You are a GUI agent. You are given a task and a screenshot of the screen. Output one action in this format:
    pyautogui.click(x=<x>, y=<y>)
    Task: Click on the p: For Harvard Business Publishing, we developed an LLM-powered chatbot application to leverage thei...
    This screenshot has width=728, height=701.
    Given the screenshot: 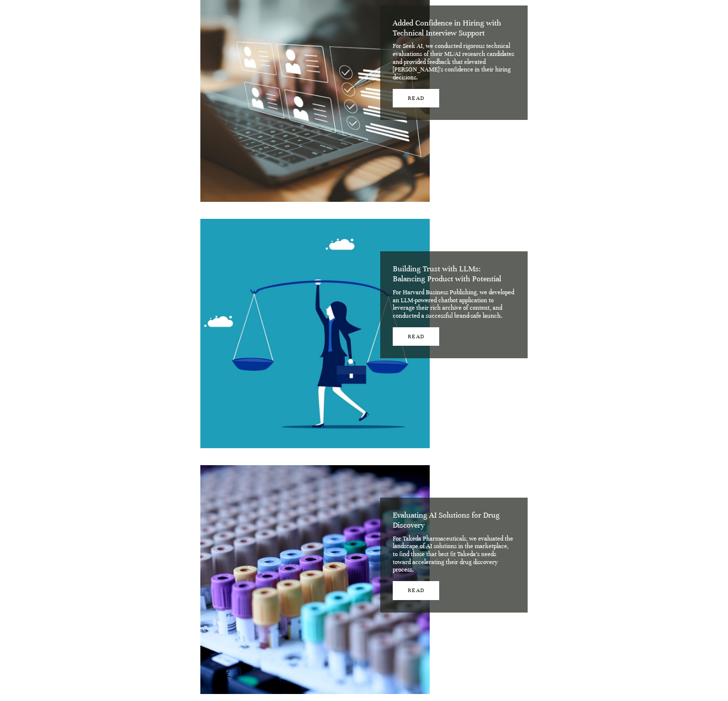 What is the action you would take?
    pyautogui.click(x=454, y=304)
    